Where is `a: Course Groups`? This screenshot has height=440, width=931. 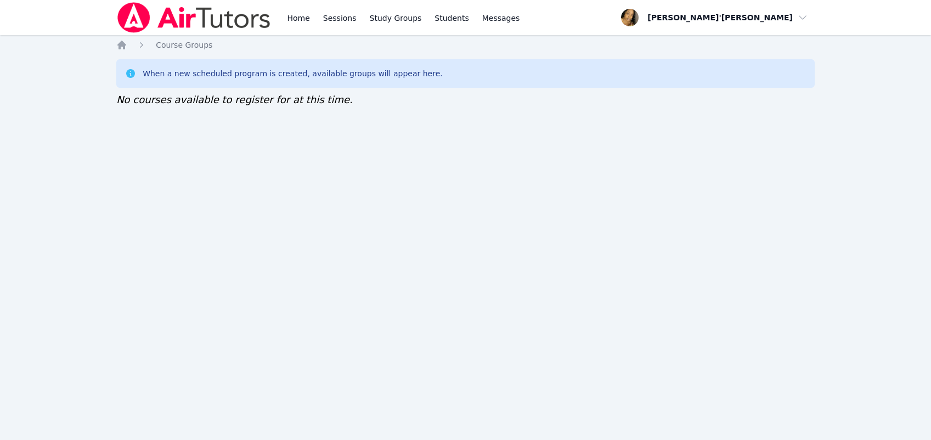
a: Course Groups is located at coordinates (184, 45).